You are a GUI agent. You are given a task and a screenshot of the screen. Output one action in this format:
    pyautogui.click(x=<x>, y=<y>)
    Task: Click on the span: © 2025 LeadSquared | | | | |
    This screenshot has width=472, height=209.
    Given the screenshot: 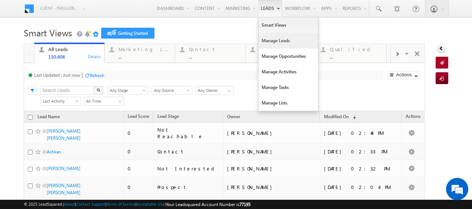 What is the action you would take?
    pyautogui.click(x=137, y=204)
    